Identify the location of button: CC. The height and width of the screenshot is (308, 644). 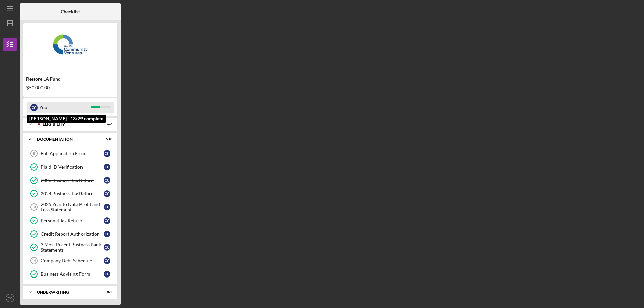
(10, 298).